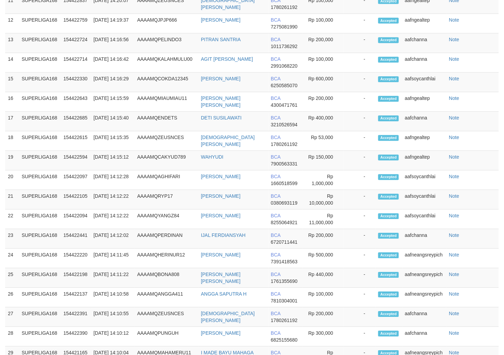 This screenshot has height=355, width=504. I want to click on td: 15, so click(12, 82).